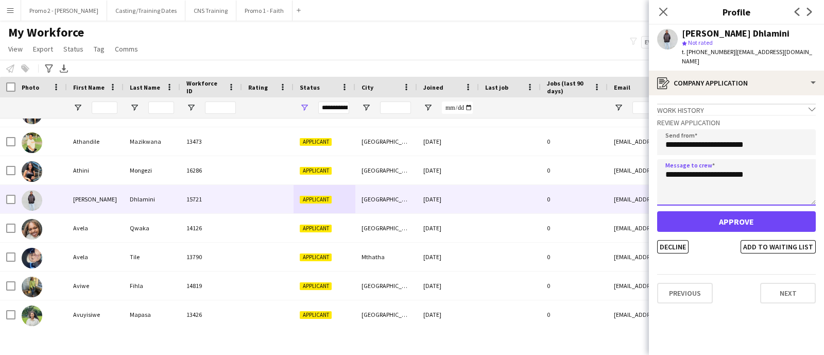  What do you see at coordinates (15, 49) in the screenshot?
I see `a: View` at bounding box center [15, 49].